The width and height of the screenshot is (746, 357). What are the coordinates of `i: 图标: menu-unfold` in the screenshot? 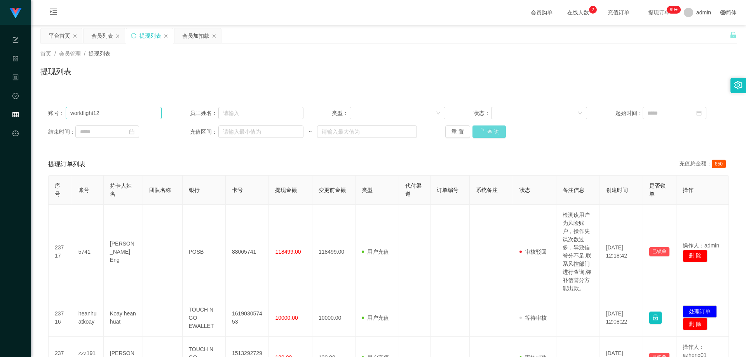 It's located at (54, 13).